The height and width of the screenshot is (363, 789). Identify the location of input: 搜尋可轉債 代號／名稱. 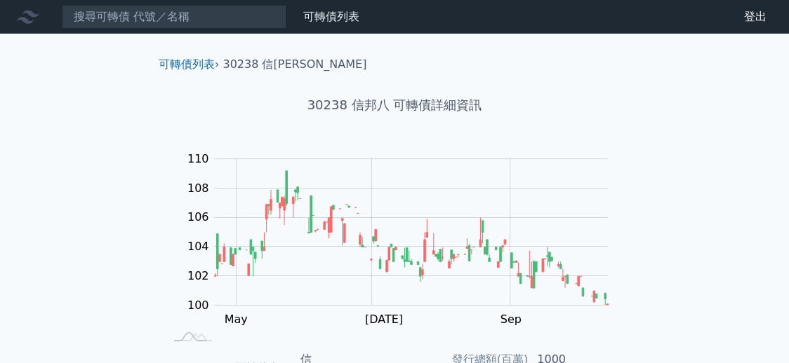
(174, 17).